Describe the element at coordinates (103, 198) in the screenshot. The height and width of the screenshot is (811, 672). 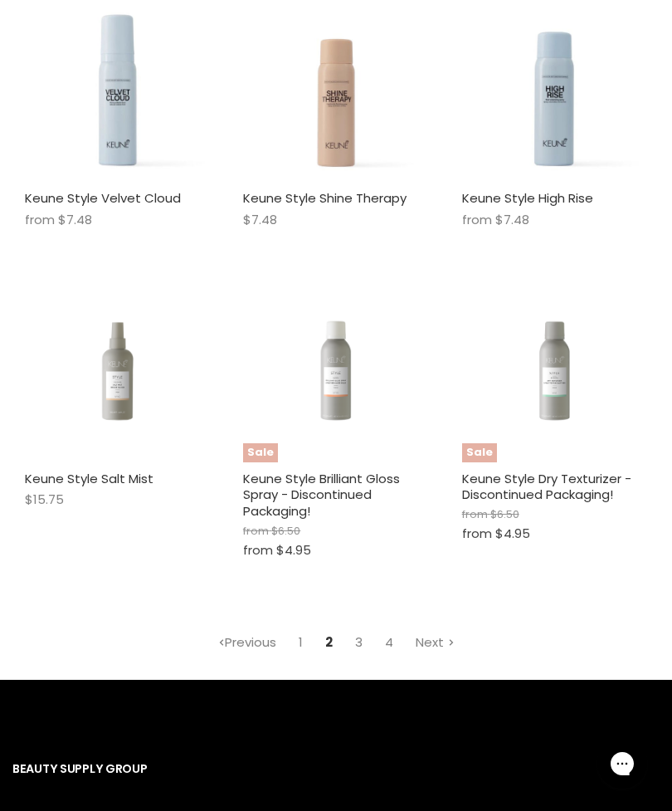
I see `a: Keune Style Velvet Cloud` at that location.